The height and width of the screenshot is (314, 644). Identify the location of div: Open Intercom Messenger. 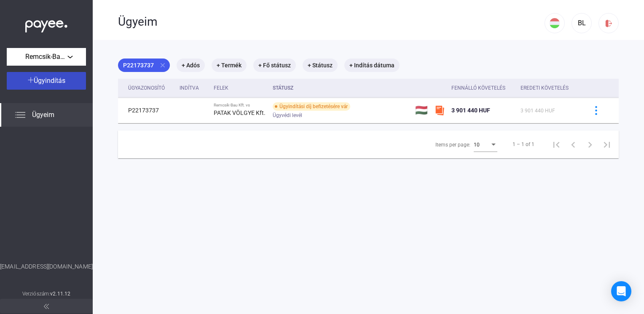
(621, 291).